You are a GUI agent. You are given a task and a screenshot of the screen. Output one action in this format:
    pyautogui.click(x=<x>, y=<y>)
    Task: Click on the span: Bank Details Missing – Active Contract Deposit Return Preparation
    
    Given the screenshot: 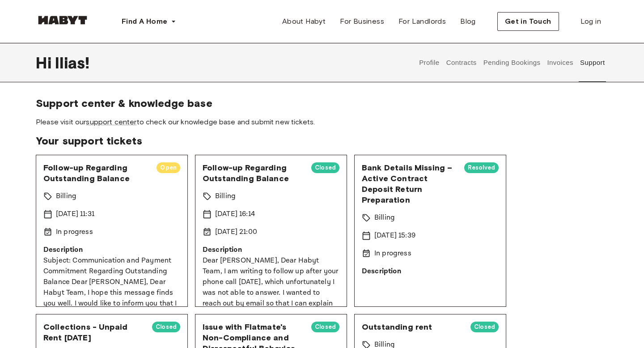 What is the action you would take?
    pyautogui.click(x=409, y=184)
    